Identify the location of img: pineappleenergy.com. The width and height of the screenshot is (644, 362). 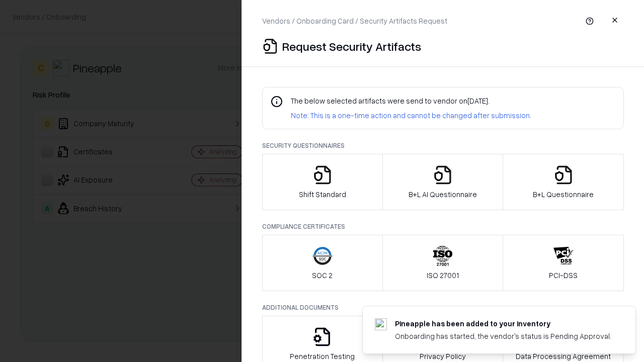
(381, 324).